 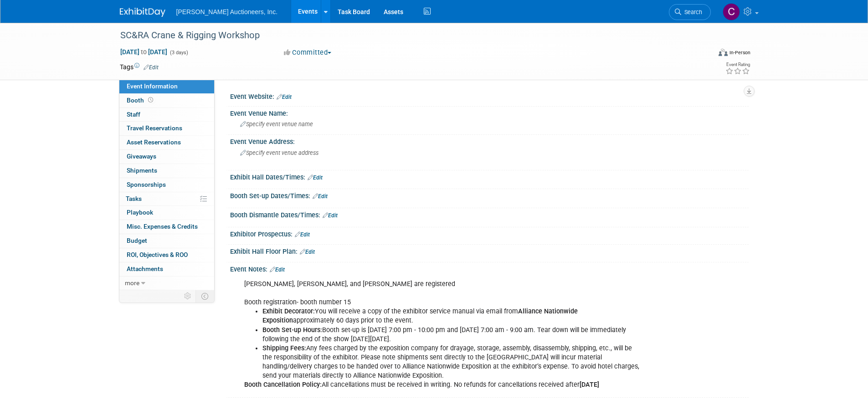 I want to click on a: ROI, Objectives & ROO, so click(x=167, y=255).